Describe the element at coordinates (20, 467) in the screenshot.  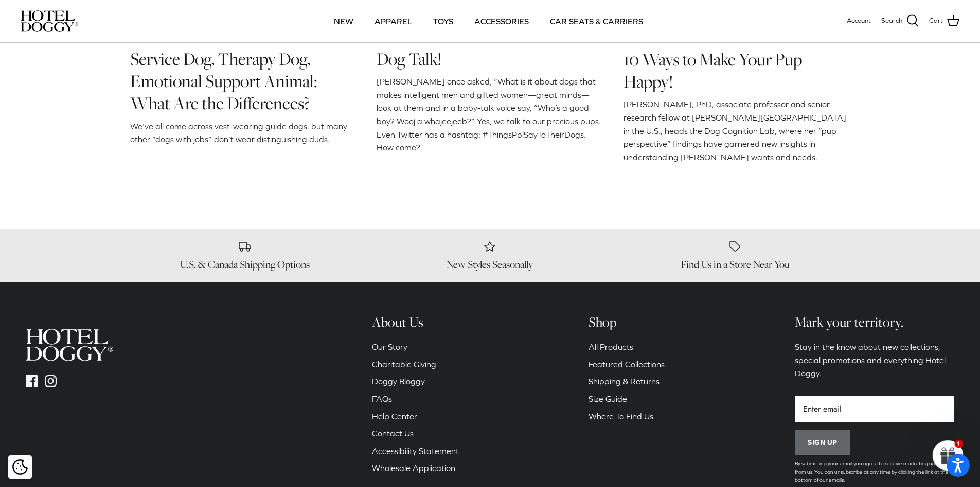
I see `img: Cookie policy` at that location.